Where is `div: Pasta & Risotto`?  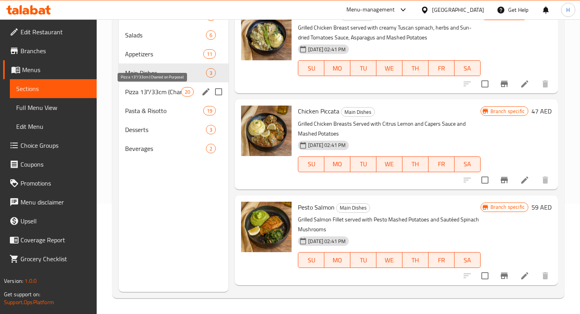 div: Pasta & Risotto is located at coordinates (164, 111).